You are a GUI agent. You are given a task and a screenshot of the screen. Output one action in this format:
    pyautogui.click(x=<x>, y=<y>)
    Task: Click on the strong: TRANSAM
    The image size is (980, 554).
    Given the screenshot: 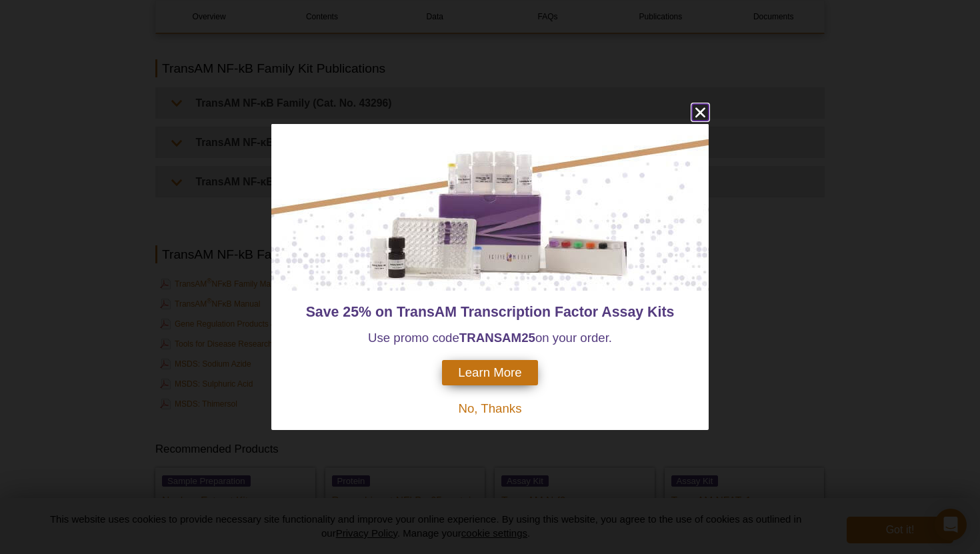 What is the action you would take?
    pyautogui.click(x=490, y=337)
    